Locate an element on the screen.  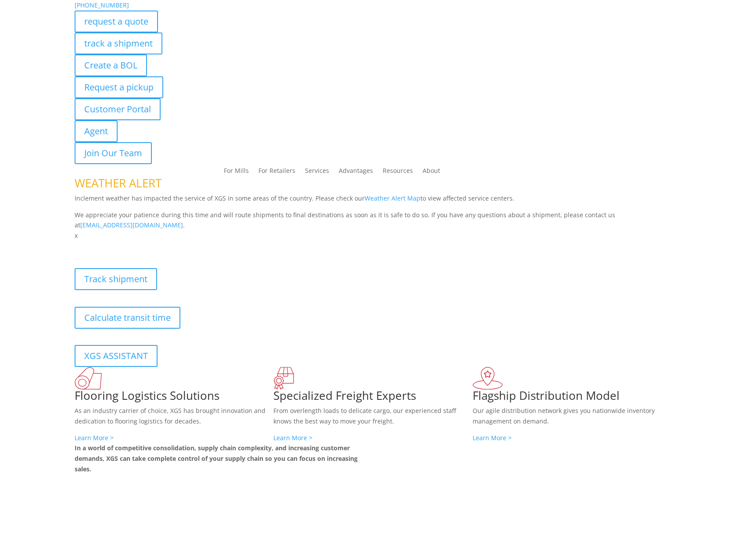
img: xgs-icon-total-supply-chain-intelligence-red is located at coordinates (88, 378).